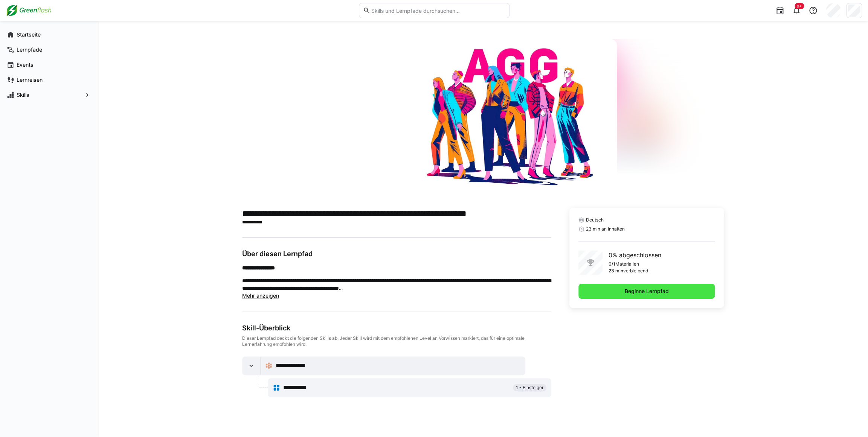 This screenshot has width=868, height=437. I want to click on span: Mehr anzeigen, so click(261, 295).